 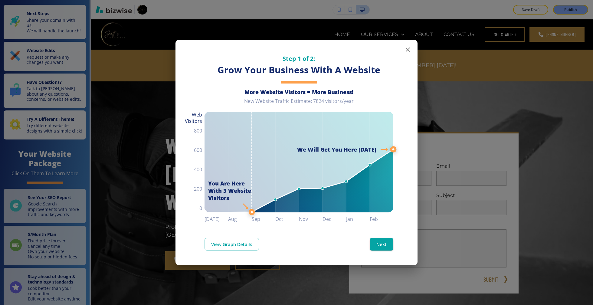 What do you see at coordinates (287, 219) in the screenshot?
I see `h6: Oct` at bounding box center [287, 219].